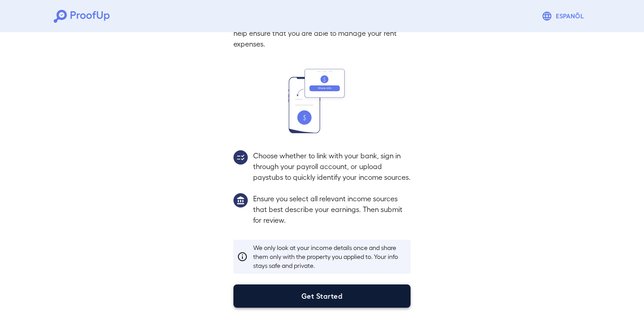 The width and height of the screenshot is (644, 322). What do you see at coordinates (322, 33) in the screenshot?
I see `p: In this step, you'll share your income sources with us to help ensure that you are able to manage...` at bounding box center [322, 33].